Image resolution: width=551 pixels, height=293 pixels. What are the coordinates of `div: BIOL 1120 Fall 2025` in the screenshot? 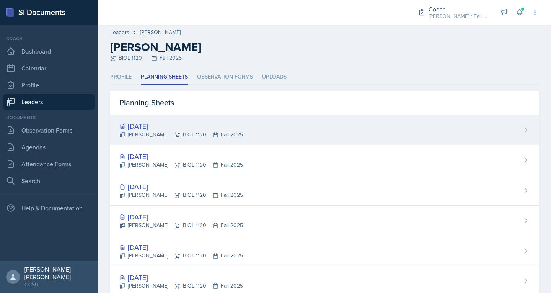 It's located at (325, 58).